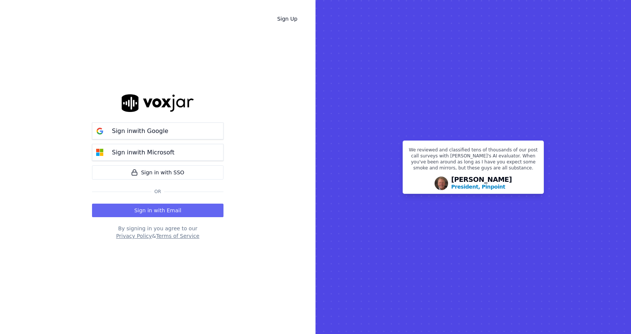  Describe the element at coordinates (158, 131) in the screenshot. I see `button: Sign inwith Google` at that location.